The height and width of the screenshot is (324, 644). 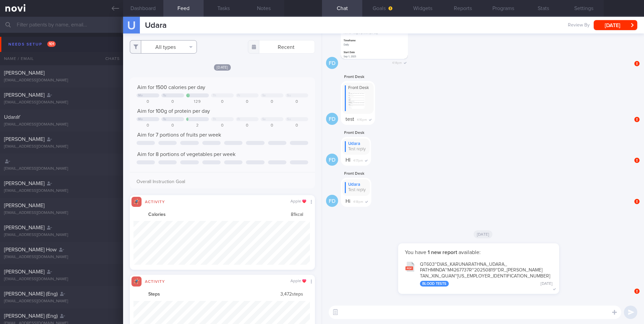 I want to click on div: 2, so click(x=197, y=126).